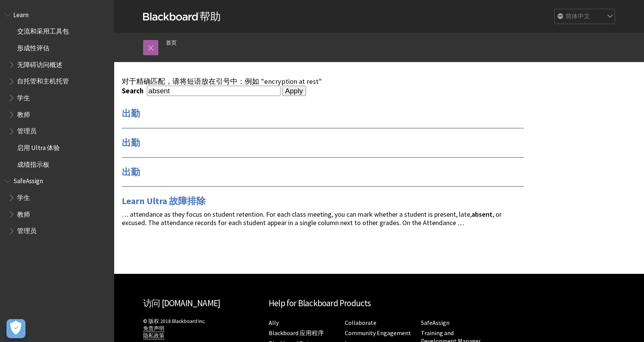  Describe the element at coordinates (38, 146) in the screenshot. I see `span: 启用 Ultra 体验` at that location.